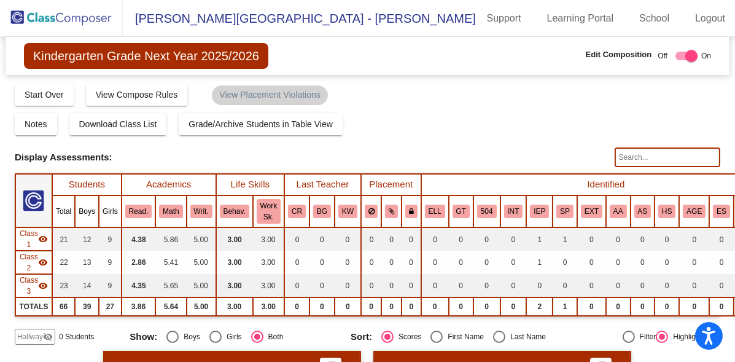  I want to click on span: Kindergarten Grade Next Year 2025/2026, so click(146, 56).